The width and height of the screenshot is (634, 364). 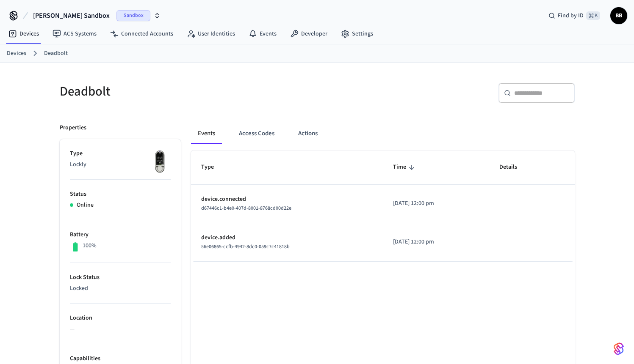 What do you see at coordinates (120, 194) in the screenshot?
I see `p: Status` at bounding box center [120, 194].